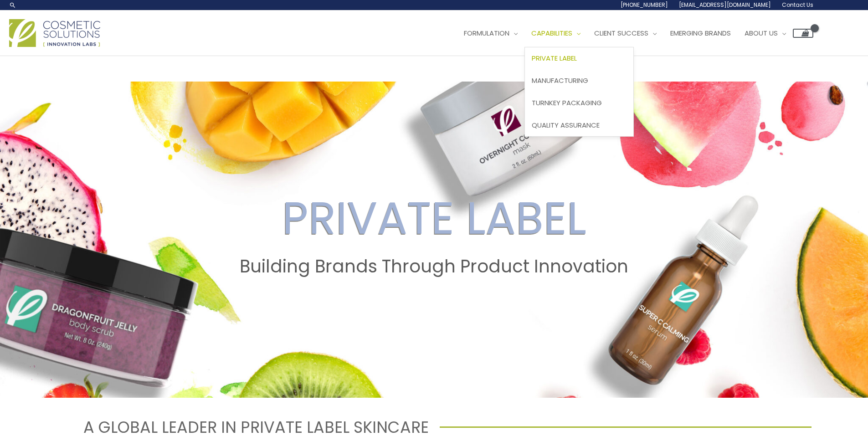 Image resolution: width=868 pixels, height=436 pixels. Describe the element at coordinates (566, 103) in the screenshot. I see `span: Turnkey Packaging` at that location.